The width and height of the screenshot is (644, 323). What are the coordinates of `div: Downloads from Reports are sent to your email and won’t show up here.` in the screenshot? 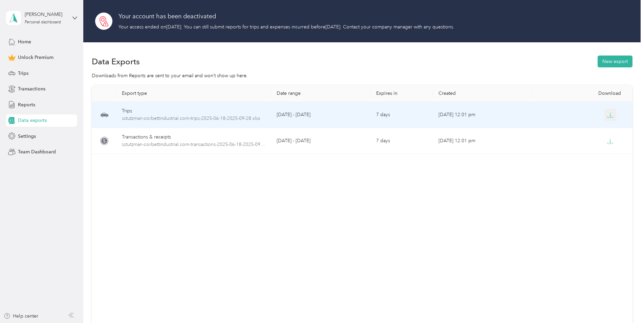 It's located at (362, 75).